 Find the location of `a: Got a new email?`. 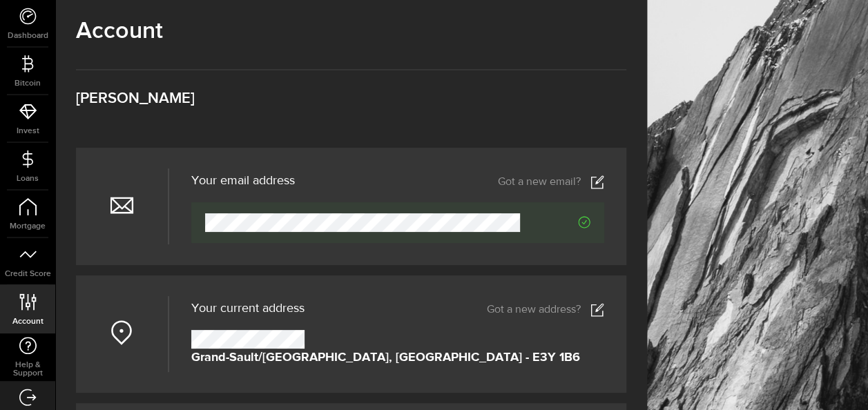

a: Got a new email? is located at coordinates (551, 182).